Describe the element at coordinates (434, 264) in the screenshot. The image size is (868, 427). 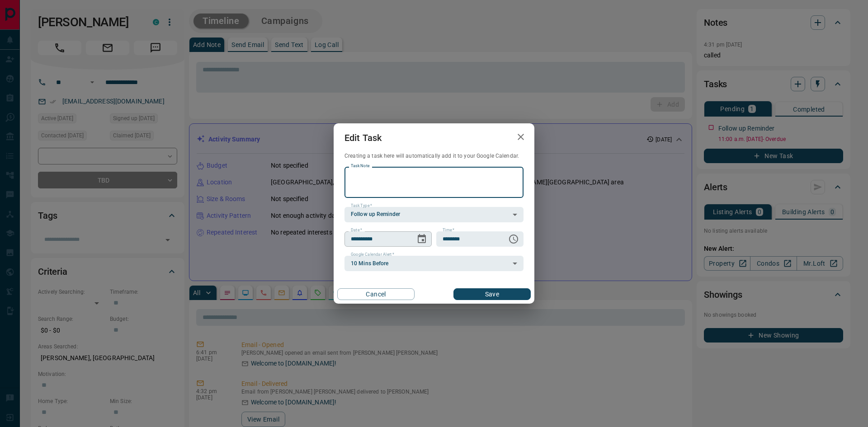
I see `div: 10 Mins Before` at that location.